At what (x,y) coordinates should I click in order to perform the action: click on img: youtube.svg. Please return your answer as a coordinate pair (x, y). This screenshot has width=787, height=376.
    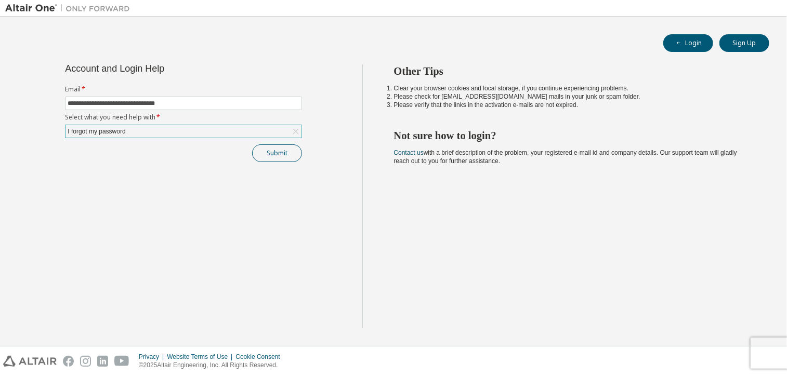
    Looking at the image, I should click on (122, 361).